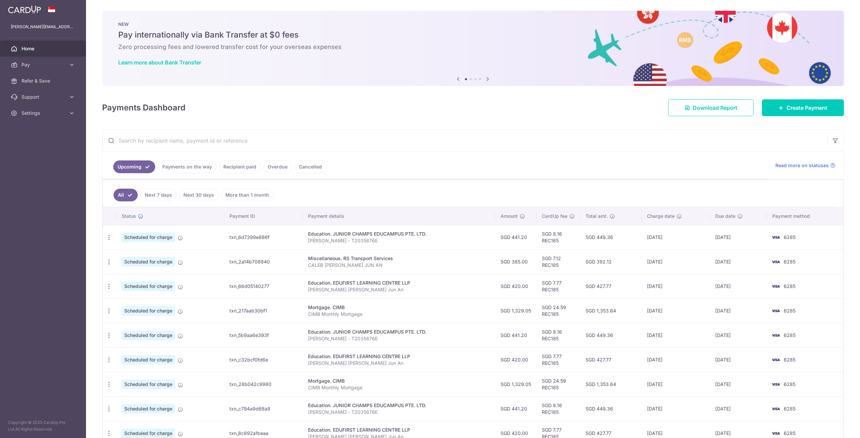  What do you see at coordinates (515, 360) in the screenshot?
I see `td: SGD 420.00` at bounding box center [515, 360].